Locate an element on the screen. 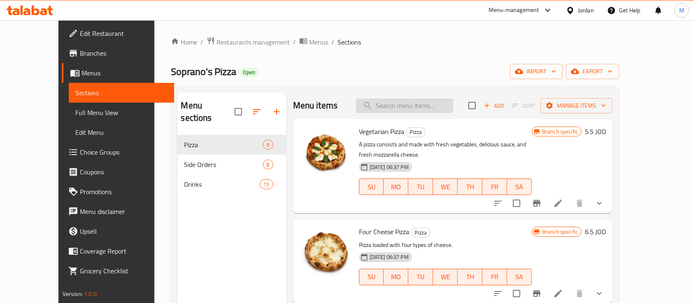  div: Jordan is located at coordinates (586, 10).